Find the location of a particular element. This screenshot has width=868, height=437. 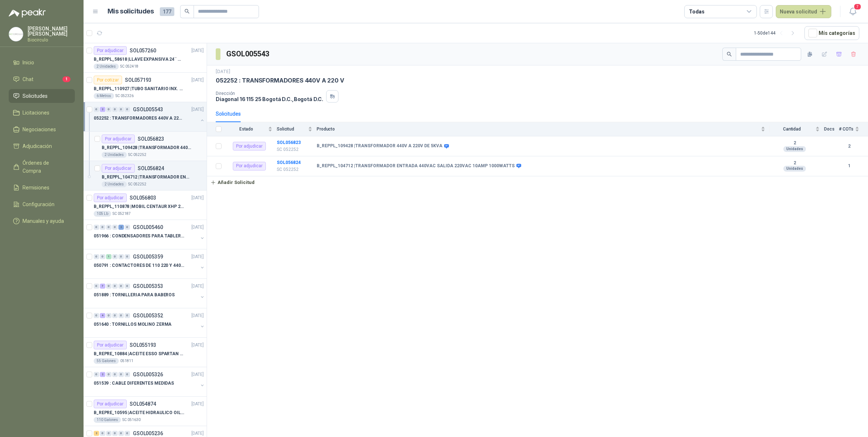

a: Chat1 is located at coordinates (42, 79).